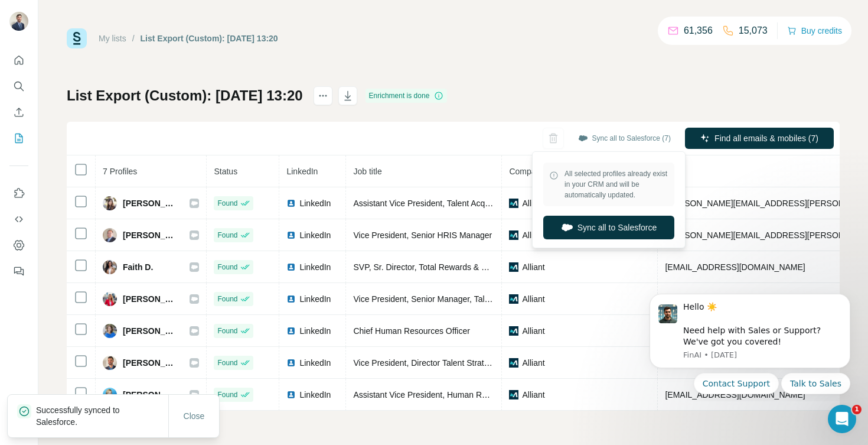 The height and width of the screenshot is (445, 868). I want to click on button: Enrich CSV, so click(19, 112).